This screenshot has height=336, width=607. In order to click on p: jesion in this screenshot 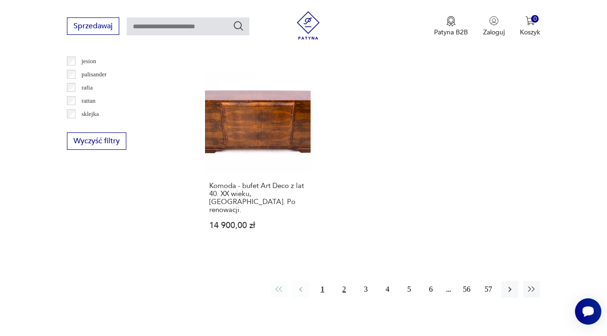, I will do `click(89, 61)`.